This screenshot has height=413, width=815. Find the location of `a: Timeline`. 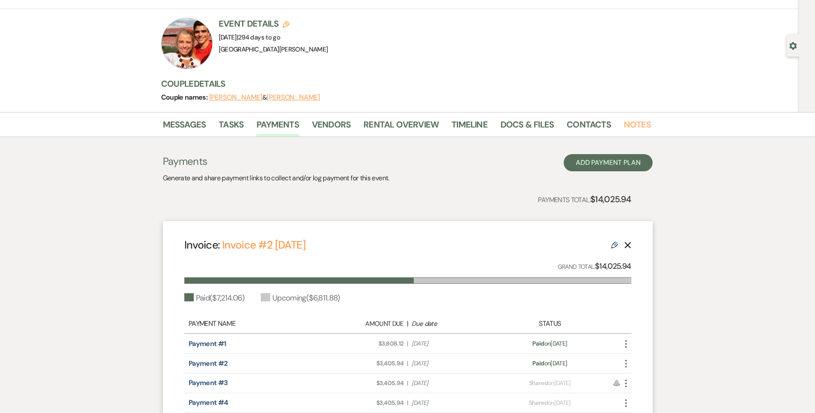

a: Timeline is located at coordinates (469, 127).